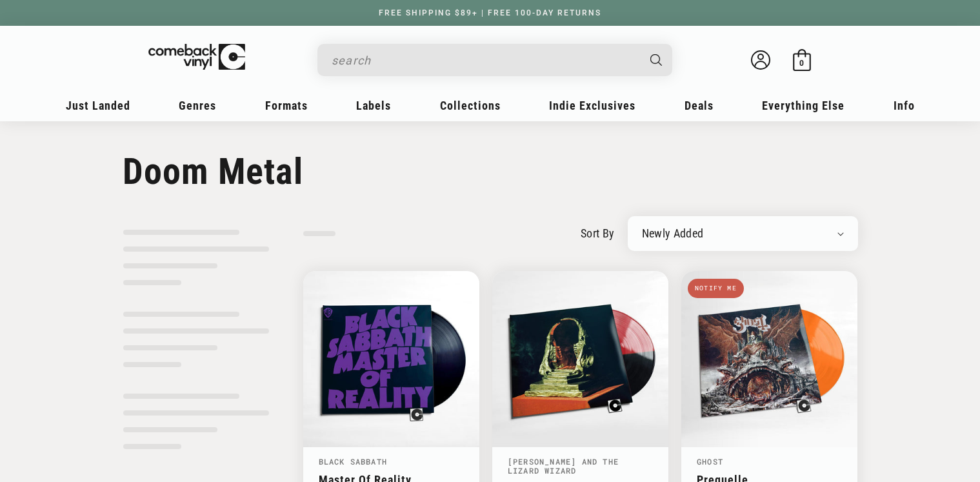  What do you see at coordinates (801, 63) in the screenshot?
I see `span: 0` at bounding box center [801, 63].